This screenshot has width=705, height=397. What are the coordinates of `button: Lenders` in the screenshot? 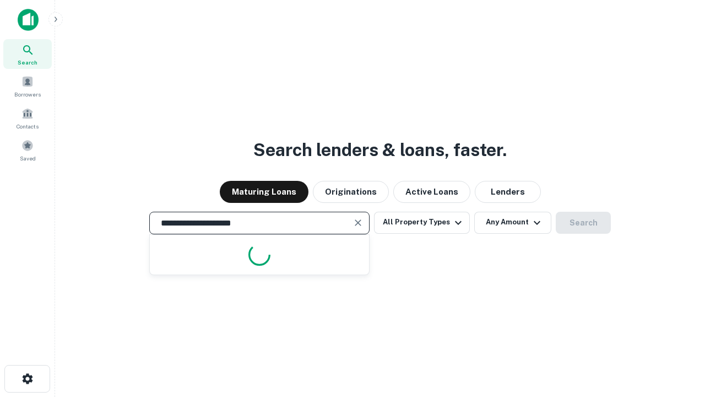 It's located at (508, 192).